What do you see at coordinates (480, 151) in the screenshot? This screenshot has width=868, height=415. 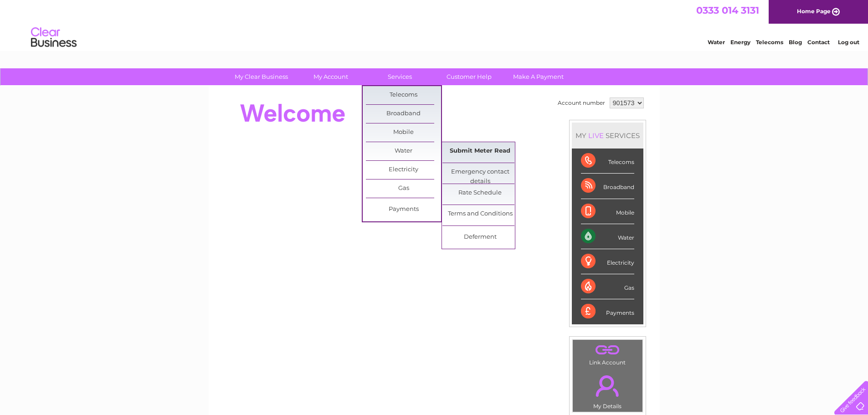 I see `a: Submit Meter Read` at bounding box center [480, 151].